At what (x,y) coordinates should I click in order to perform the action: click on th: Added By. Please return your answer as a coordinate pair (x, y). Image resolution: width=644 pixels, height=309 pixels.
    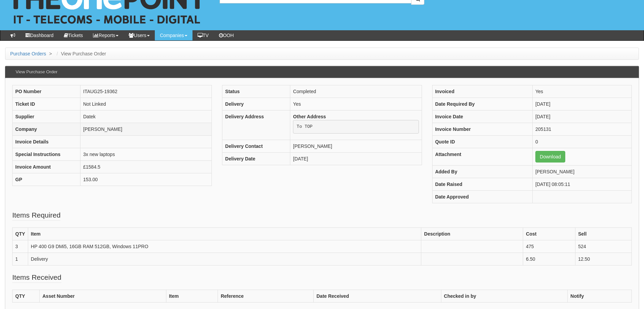
    Looking at the image, I should click on (482, 172).